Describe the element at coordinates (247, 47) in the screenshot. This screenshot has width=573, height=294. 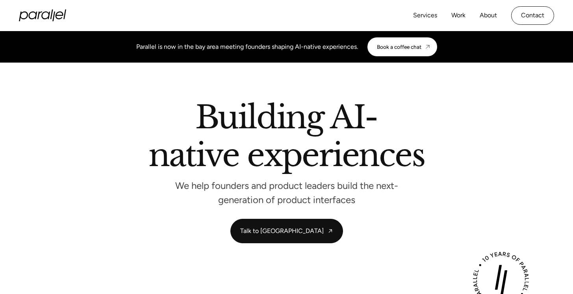
I see `div: Parallel is now in the bay area meeting founders shaping AI-native experiences.` at that location.